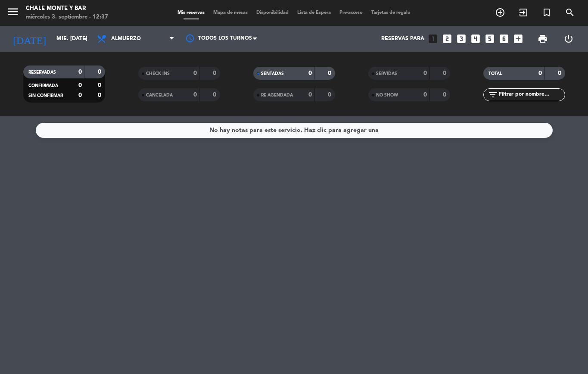  I want to click on span: RE AGENDADA, so click(277, 95).